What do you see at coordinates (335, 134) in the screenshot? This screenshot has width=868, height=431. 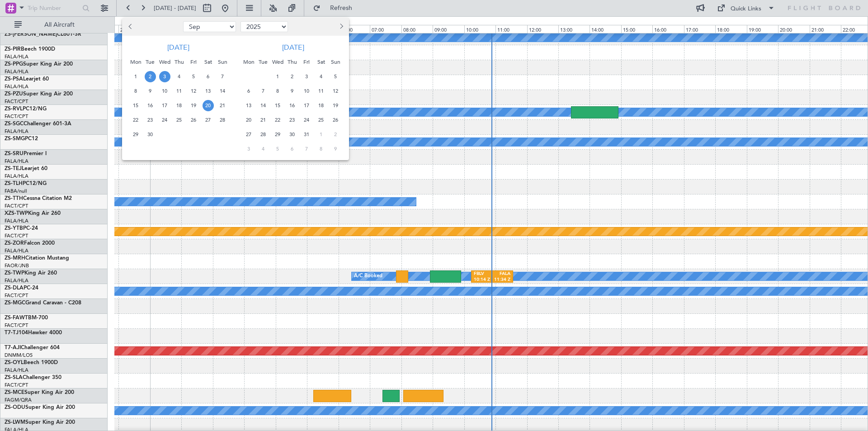 I see `div: 2-11-2025` at bounding box center [335, 134].